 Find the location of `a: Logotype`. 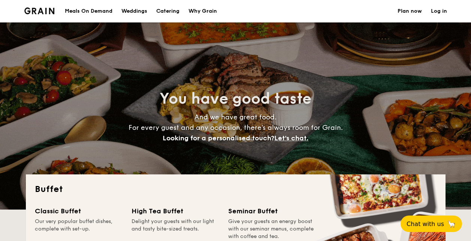

a: Logotype is located at coordinates (39, 11).